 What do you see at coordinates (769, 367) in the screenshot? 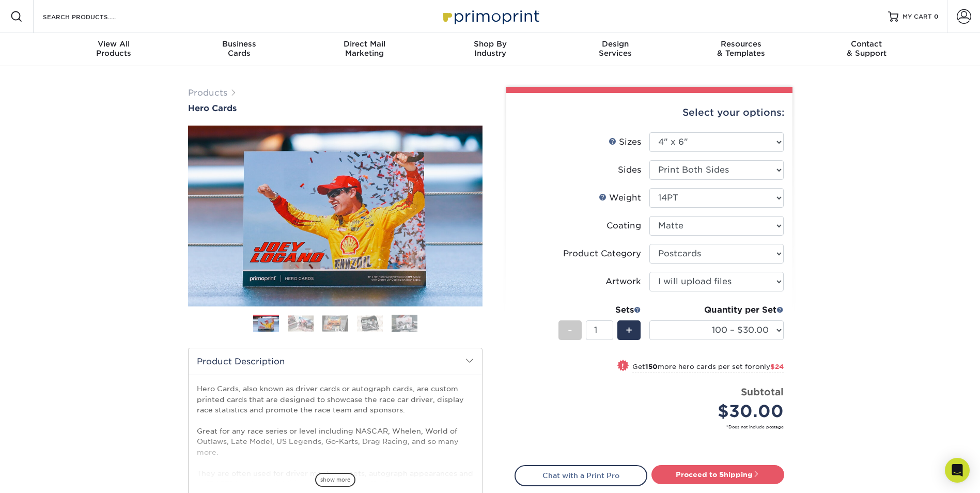
I see `span: only` at bounding box center [769, 367].